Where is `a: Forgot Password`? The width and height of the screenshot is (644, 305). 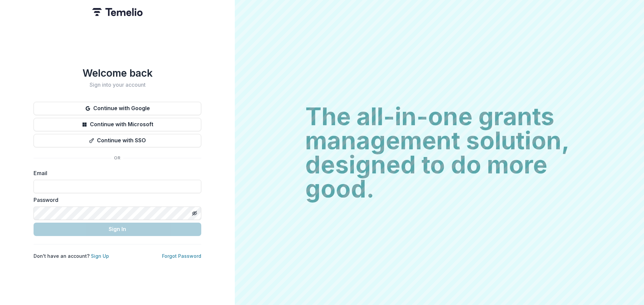 a: Forgot Password is located at coordinates (182, 256).